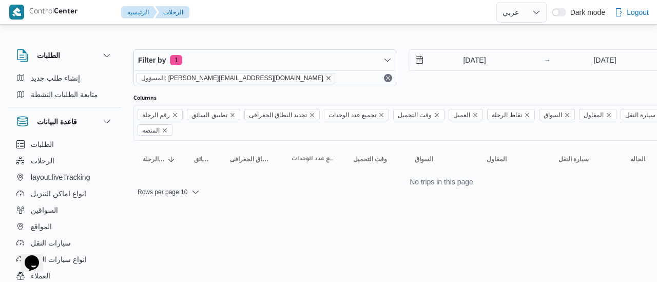 This screenshot has height=282, width=657. I want to click on b: Center, so click(66, 12).